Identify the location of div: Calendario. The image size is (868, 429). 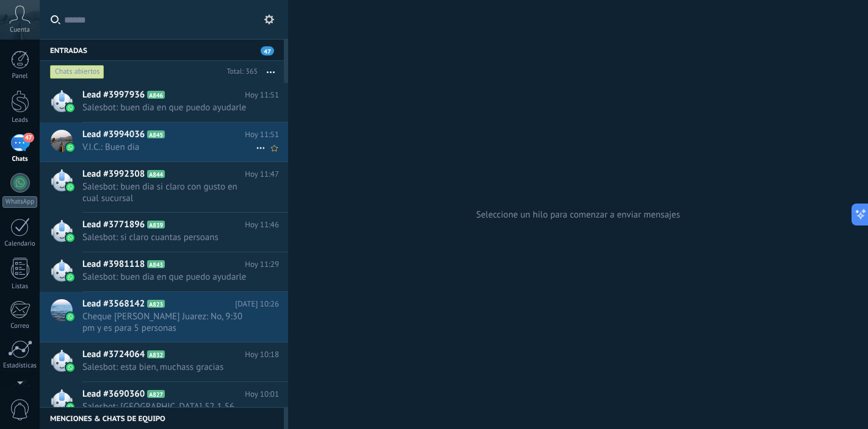
(20, 244).